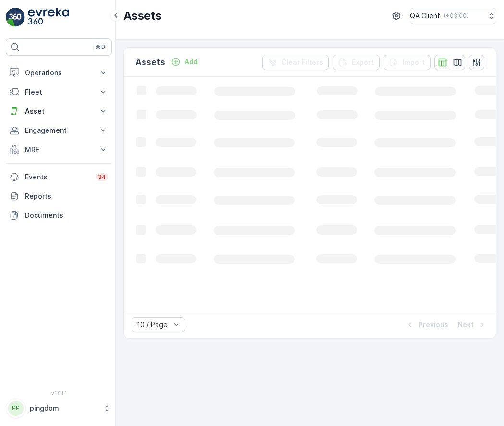 This screenshot has height=426, width=504. Describe the element at coordinates (456, 16) in the screenshot. I see `p: ( +03:00 )` at that location.